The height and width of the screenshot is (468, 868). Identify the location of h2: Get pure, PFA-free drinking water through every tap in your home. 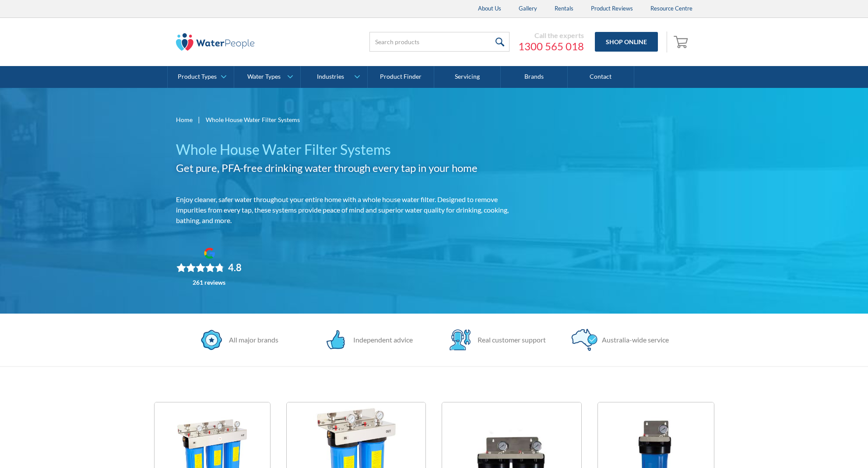
(344, 168).